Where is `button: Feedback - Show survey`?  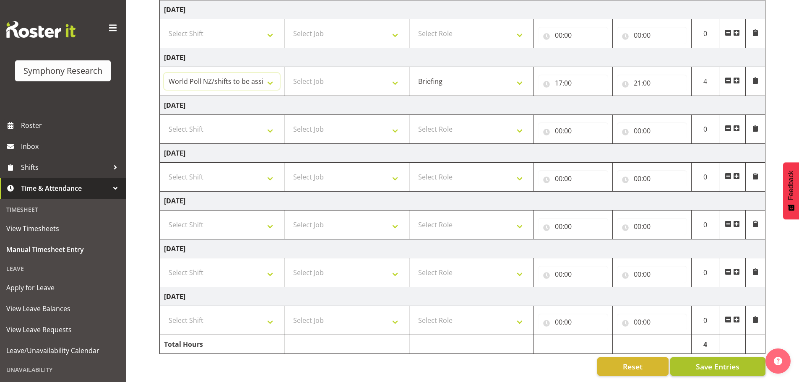 button: Feedback - Show survey is located at coordinates (791, 191).